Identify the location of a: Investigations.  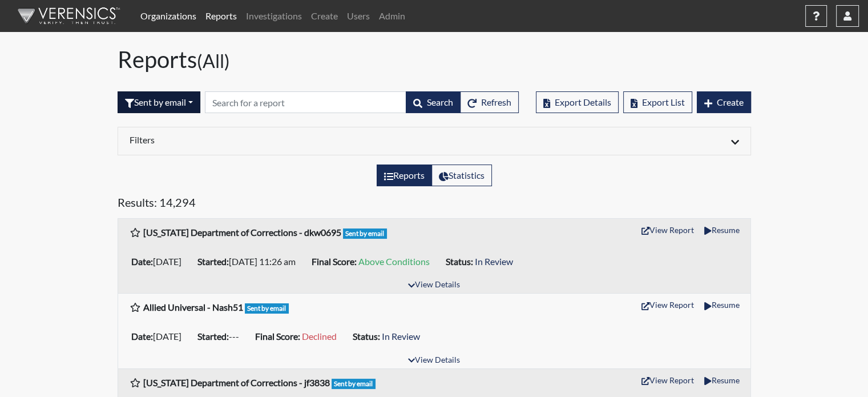
(274, 16).